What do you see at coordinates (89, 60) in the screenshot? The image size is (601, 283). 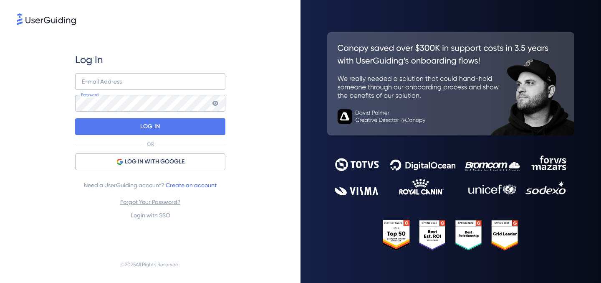 I see `span: Log In` at bounding box center [89, 60].